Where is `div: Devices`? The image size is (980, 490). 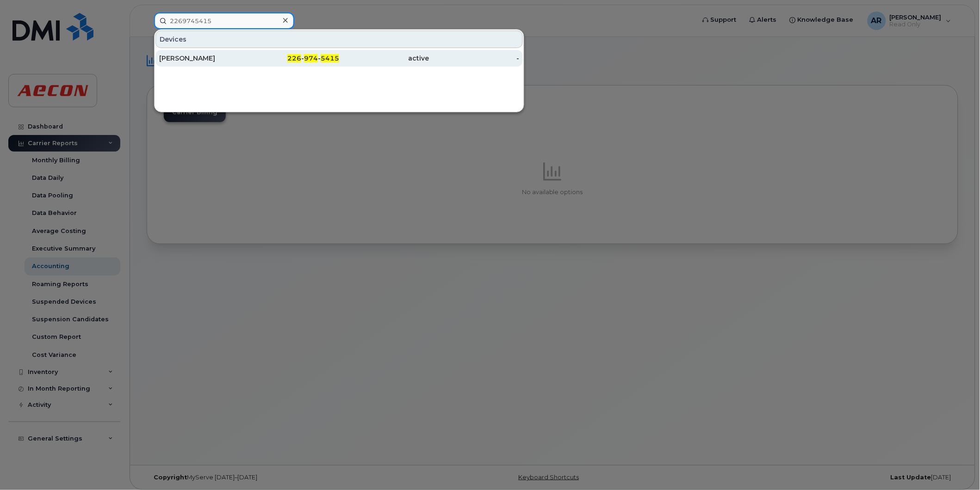 div: Devices is located at coordinates (339, 39).